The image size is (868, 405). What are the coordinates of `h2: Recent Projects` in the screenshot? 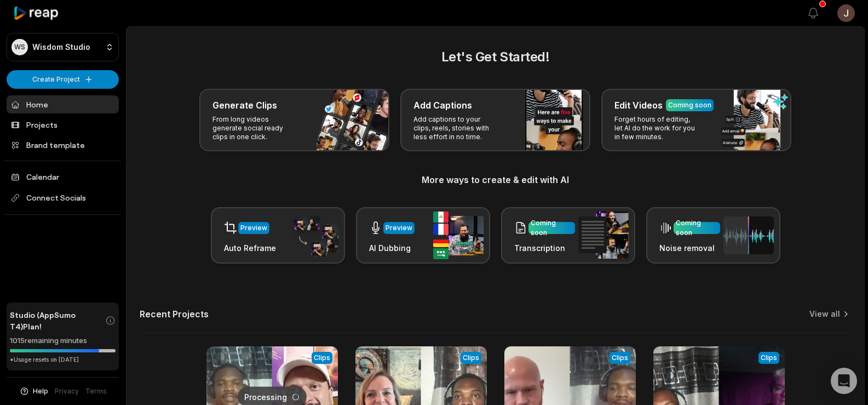 It's located at (174, 314).